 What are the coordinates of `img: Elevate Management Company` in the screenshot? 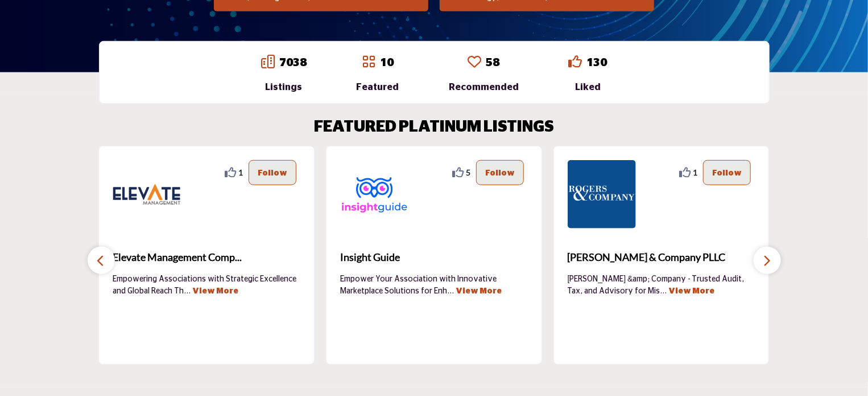 It's located at (147, 194).